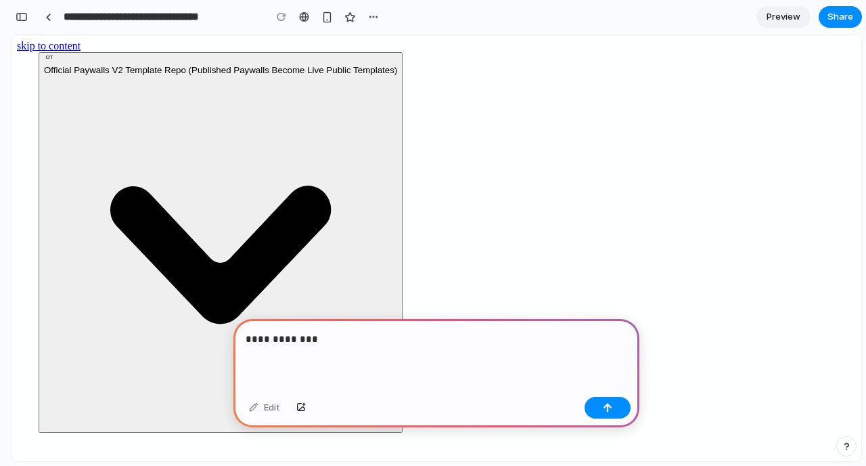 This screenshot has width=866, height=466. I want to click on button: Share, so click(841, 17).